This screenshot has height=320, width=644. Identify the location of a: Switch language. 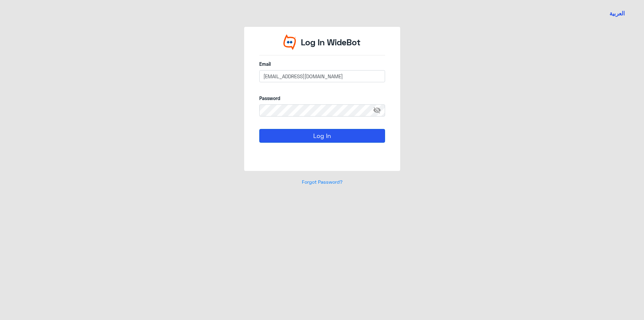
(617, 13).